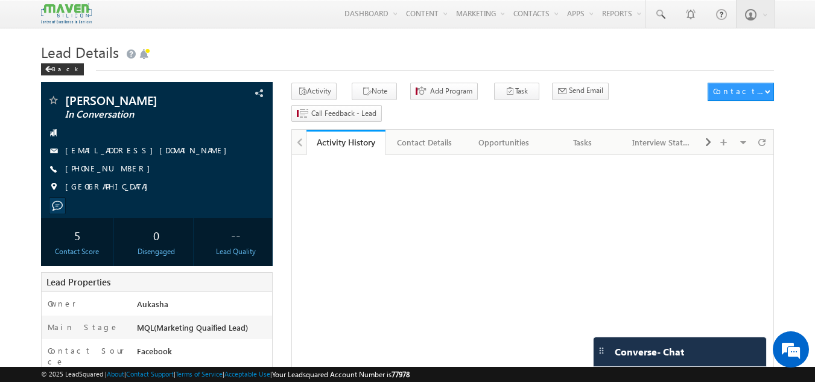  I want to click on a: About, so click(115, 373).